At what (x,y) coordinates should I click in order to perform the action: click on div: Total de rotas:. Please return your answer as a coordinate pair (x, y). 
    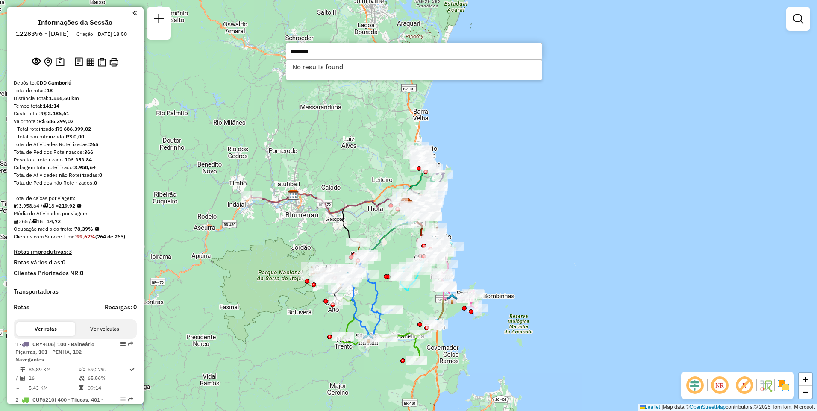
    Looking at the image, I should click on (75, 91).